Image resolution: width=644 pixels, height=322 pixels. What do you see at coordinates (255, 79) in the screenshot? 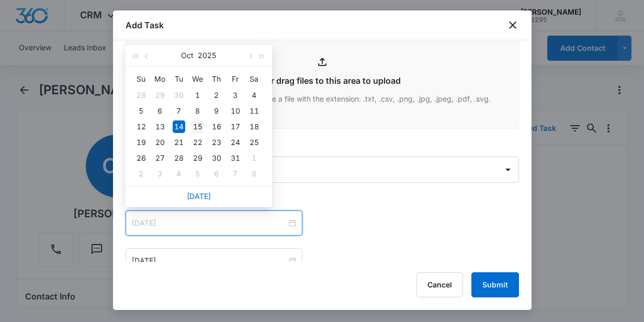
I see `th: Sa` at bounding box center [255, 79].